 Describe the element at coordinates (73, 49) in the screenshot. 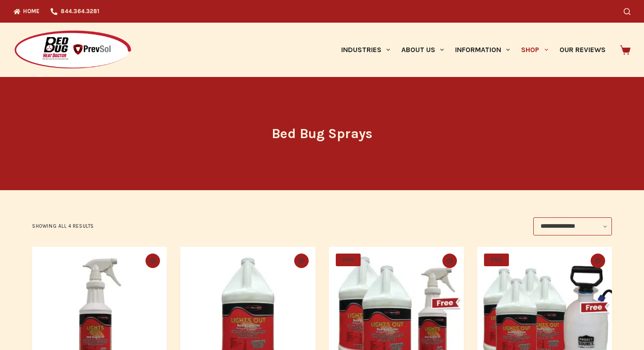

I see `img: Prevsol/Bed Bug Heat Doctor` at that location.